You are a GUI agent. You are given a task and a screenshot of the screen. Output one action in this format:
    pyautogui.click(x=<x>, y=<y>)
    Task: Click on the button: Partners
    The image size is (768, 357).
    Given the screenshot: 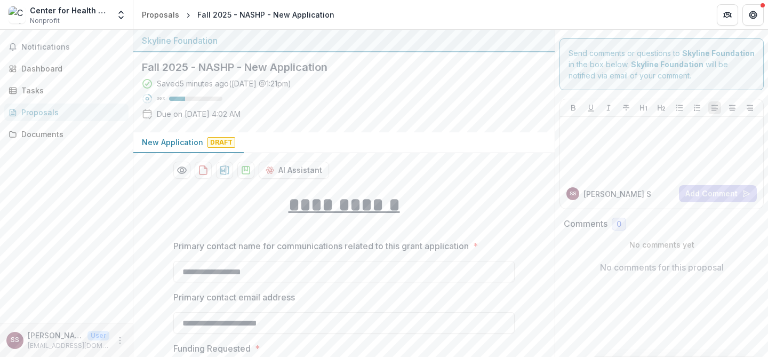 What is the action you would take?
    pyautogui.click(x=728, y=15)
    